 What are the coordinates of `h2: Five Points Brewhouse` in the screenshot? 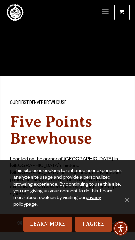 It's located at (68, 130).